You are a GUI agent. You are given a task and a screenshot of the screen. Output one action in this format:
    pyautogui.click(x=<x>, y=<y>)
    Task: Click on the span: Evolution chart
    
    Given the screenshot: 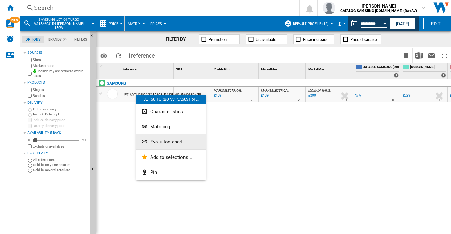 What is the action you would take?
    pyautogui.click(x=166, y=142)
    